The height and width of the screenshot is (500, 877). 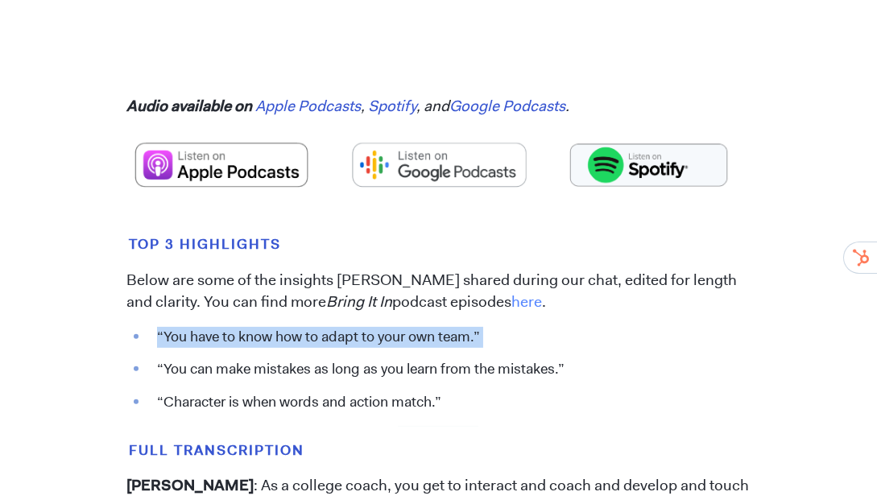 I want to click on mark: Google Podcasts, so click(x=507, y=105).